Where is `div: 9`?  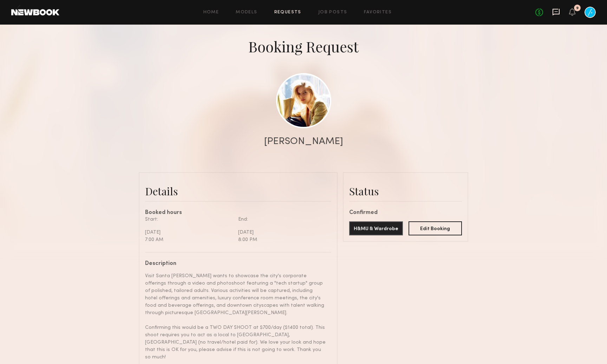 div: 9 is located at coordinates (578, 8).